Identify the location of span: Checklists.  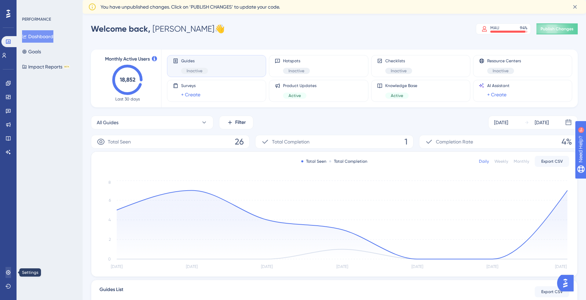
(399, 61).